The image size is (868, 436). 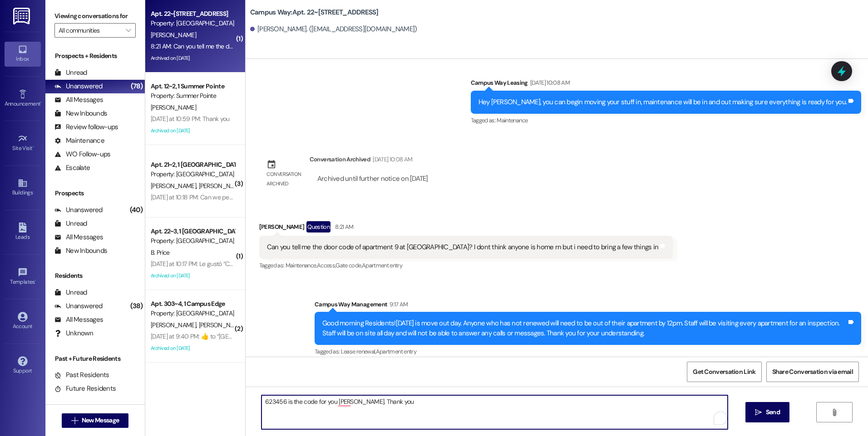 What do you see at coordinates (82, 375) in the screenshot?
I see `div: Past Residents` at bounding box center [82, 375].